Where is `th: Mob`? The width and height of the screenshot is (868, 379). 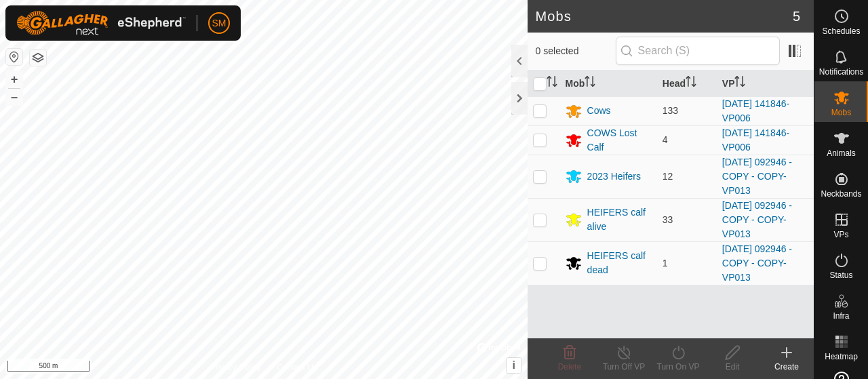
th: Mob is located at coordinates (609, 83).